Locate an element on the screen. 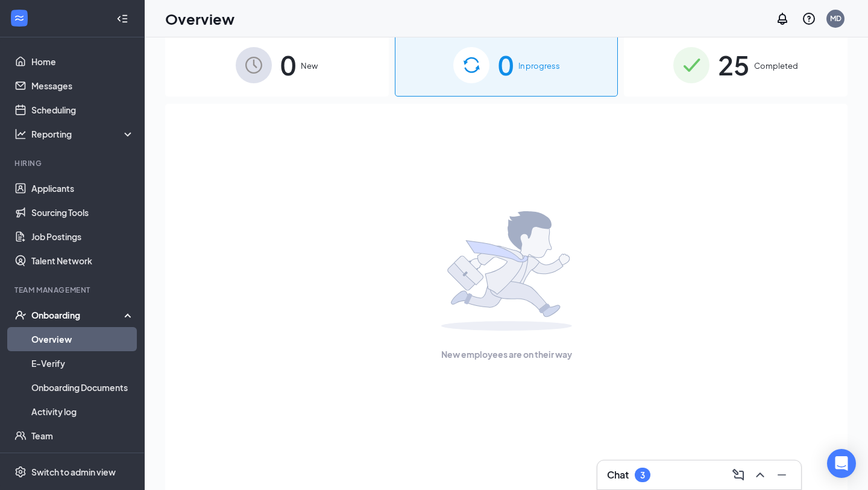 This screenshot has height=490, width=868. span: 25 is located at coordinates (734, 64).